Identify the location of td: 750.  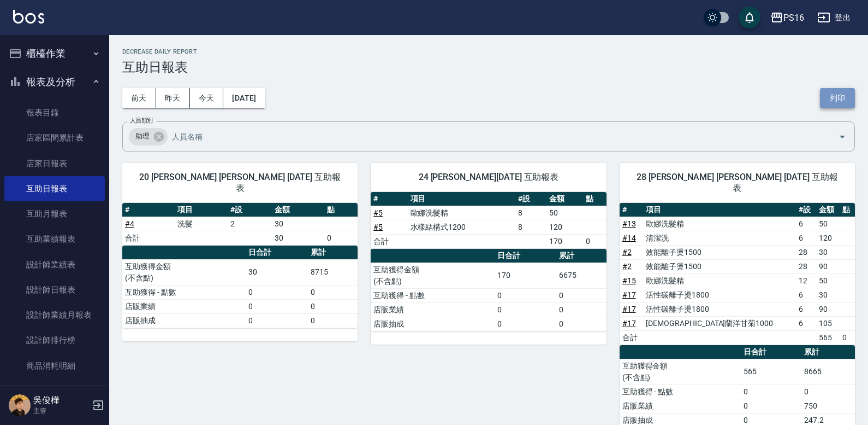
(828, 405).